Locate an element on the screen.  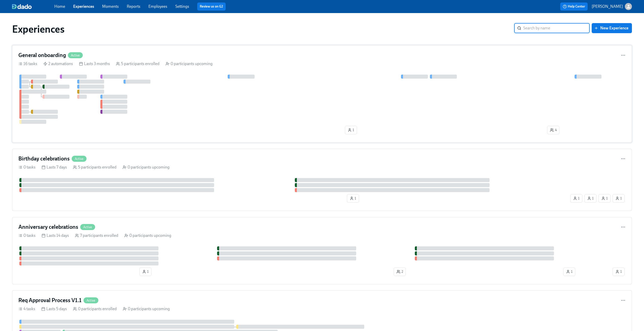
button: 2 is located at coordinates (400, 272).